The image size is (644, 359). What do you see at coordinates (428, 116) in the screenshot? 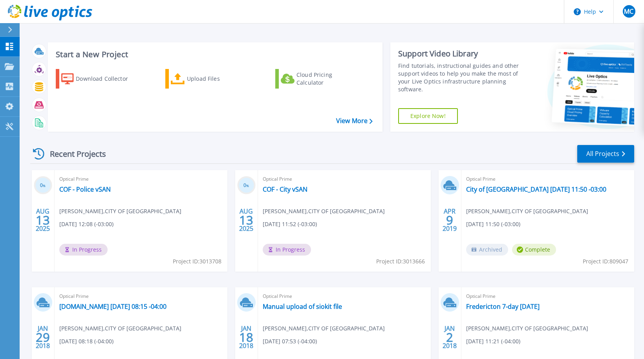
I see `a: Explore Now!` at bounding box center [428, 116].